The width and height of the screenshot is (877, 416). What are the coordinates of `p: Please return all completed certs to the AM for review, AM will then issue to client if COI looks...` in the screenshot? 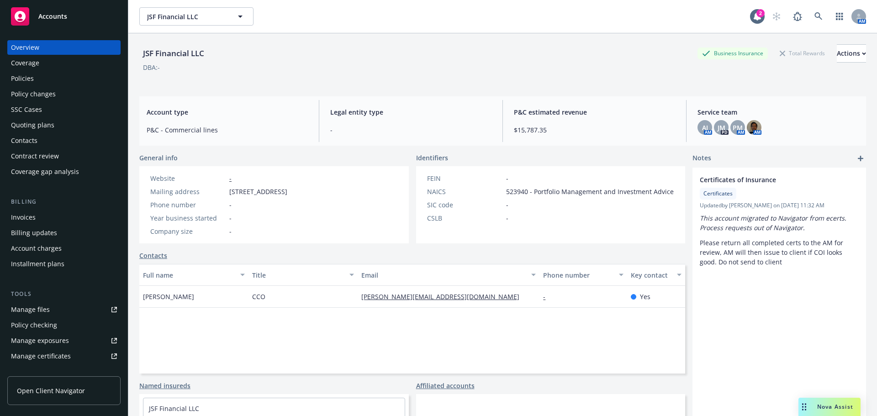 It's located at (779, 252).